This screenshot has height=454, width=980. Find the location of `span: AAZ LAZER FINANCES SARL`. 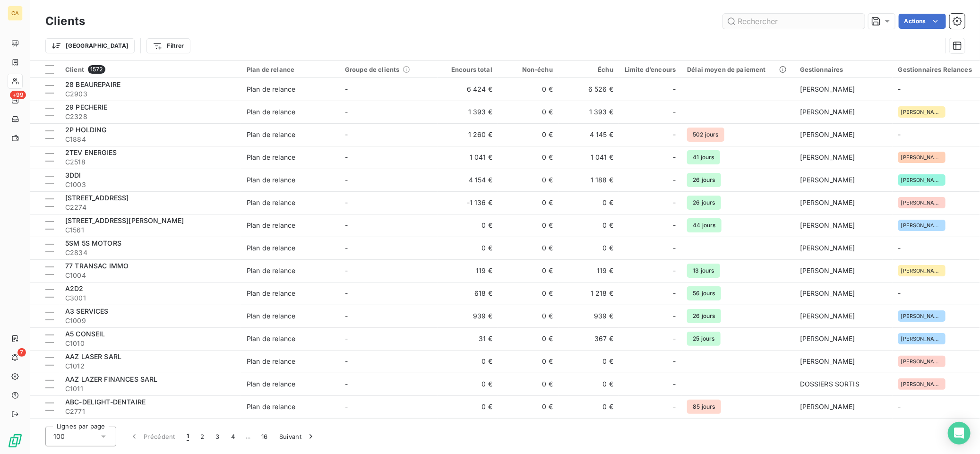

span: AAZ LAZER FINANCES SARL is located at coordinates (111, 380).